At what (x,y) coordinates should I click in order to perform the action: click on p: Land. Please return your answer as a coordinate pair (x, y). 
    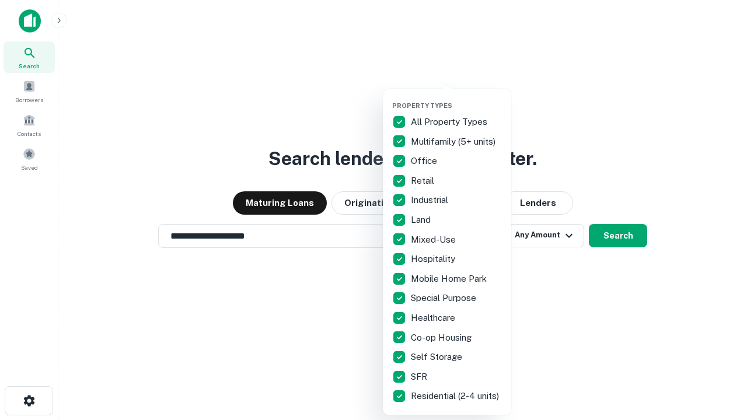
    Looking at the image, I should click on (422, 220).